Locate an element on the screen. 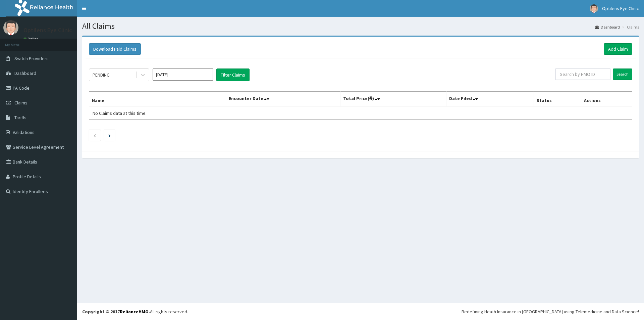 The image size is (644, 320). a: Add Claim is located at coordinates (618, 49).